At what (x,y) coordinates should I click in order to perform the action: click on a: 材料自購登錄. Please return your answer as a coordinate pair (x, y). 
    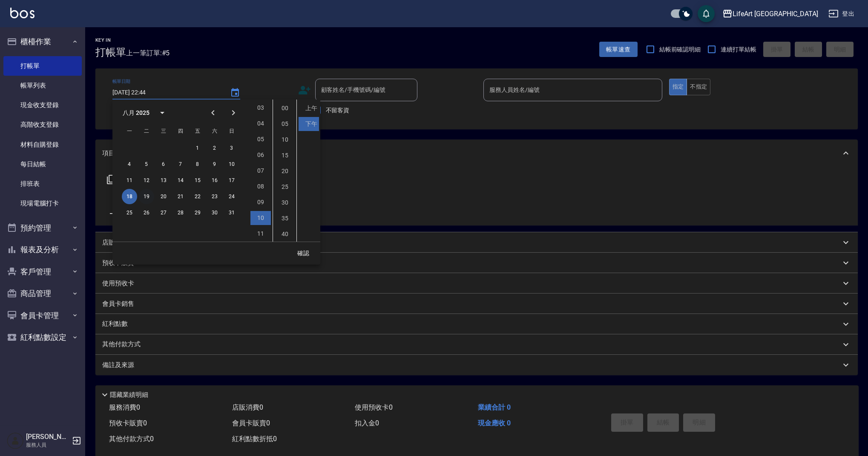
    Looking at the image, I should click on (43, 144).